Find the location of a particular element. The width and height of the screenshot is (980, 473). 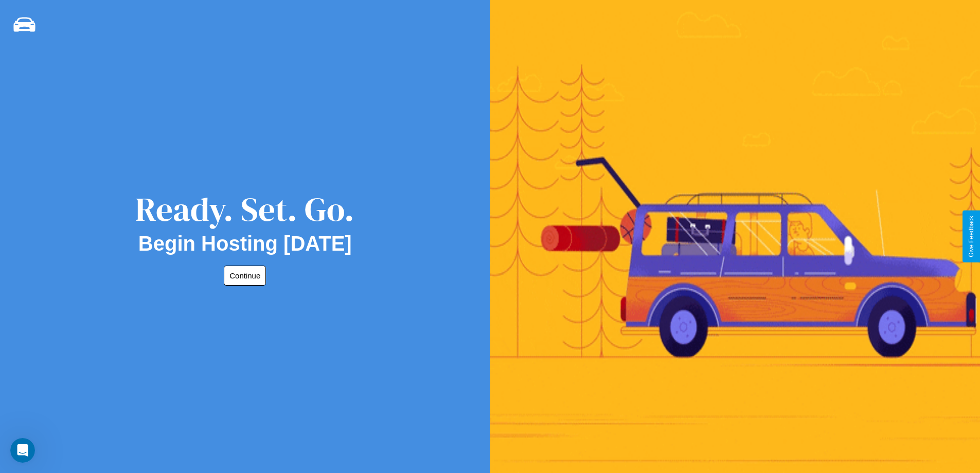

div: Ready. Set. Go. is located at coordinates (245, 209).